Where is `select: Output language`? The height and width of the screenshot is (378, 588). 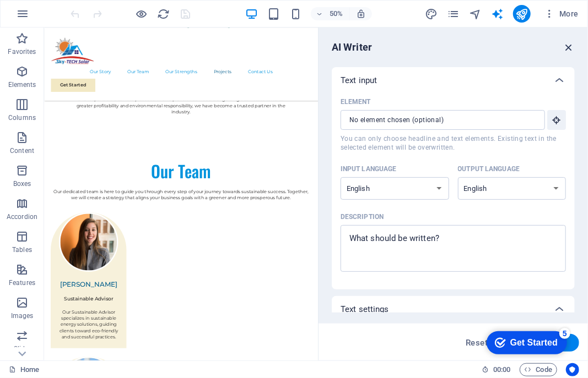 select: Output language is located at coordinates (512, 188).